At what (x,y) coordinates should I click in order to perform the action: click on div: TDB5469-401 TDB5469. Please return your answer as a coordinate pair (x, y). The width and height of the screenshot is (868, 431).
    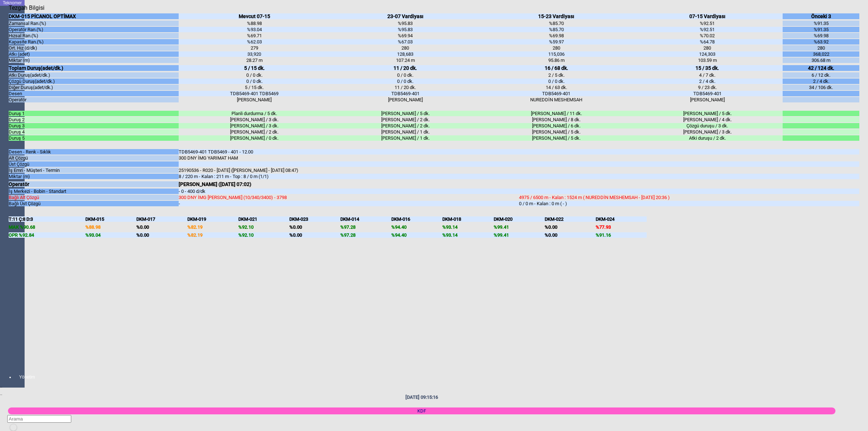
    Looking at the image, I should click on (254, 93).